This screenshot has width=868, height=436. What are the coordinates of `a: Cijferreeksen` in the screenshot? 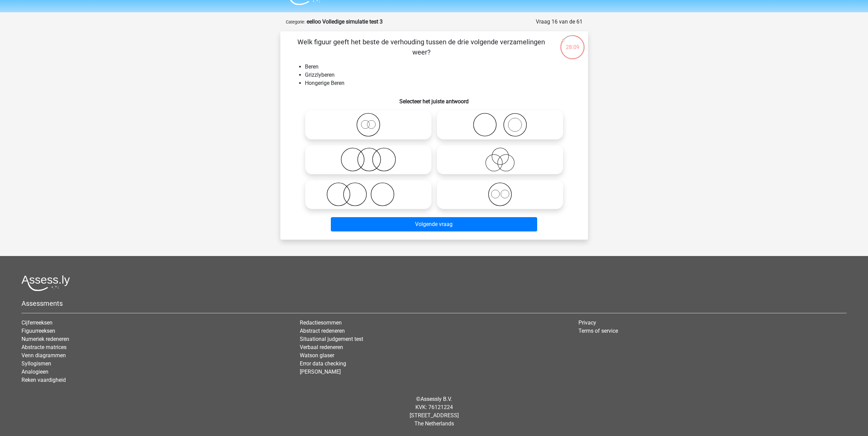 It's located at (37, 323).